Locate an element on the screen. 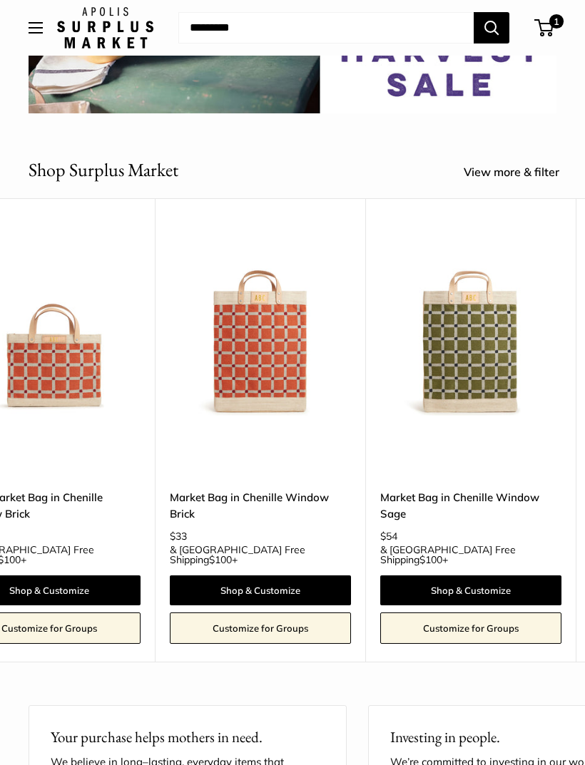 This screenshot has height=765, width=585. img: Apolis: Surplus Market is located at coordinates (105, 28).